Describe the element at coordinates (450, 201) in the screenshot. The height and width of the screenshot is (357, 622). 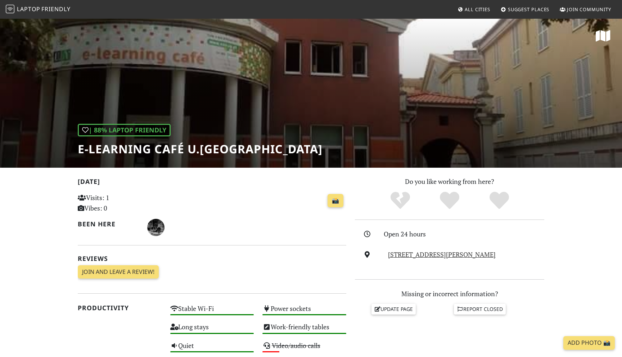
I see `div: Yes` at that location.